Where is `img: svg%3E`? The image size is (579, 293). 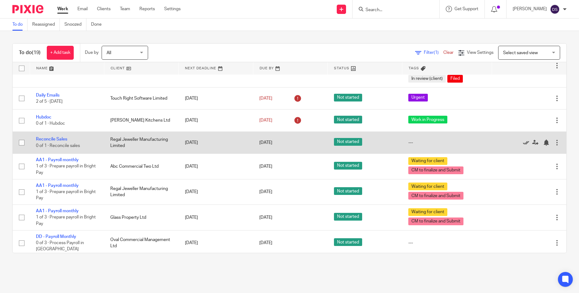 img: svg%3E is located at coordinates (554, 9).